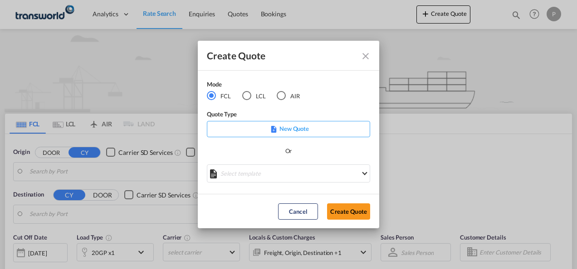  I want to click on div: Quote Type, so click(288, 115).